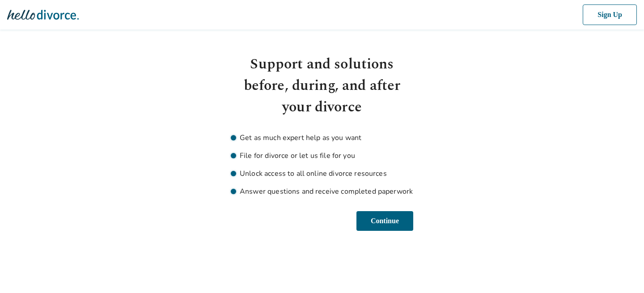 Image resolution: width=644 pixels, height=293 pixels. Describe the element at coordinates (322, 173) in the screenshot. I see `li: Unlock access to all online divorce resources` at that location.